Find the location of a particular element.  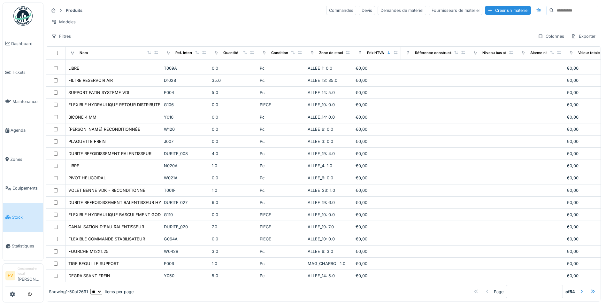

div: G110 is located at coordinates (185, 214).